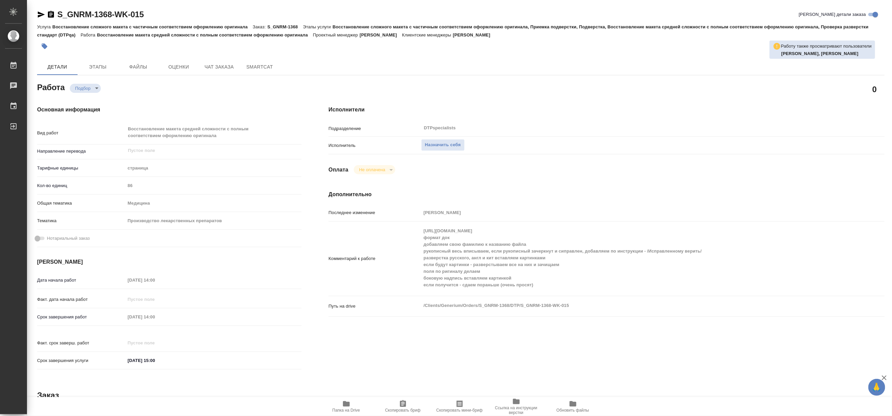  What do you see at coordinates (213, 221) in the screenshot?
I see `div: Производство лекарственных препаратов` at bounding box center [213, 221].